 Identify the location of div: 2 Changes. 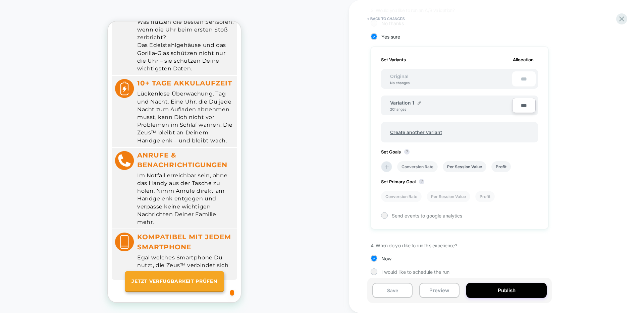
(400, 109).